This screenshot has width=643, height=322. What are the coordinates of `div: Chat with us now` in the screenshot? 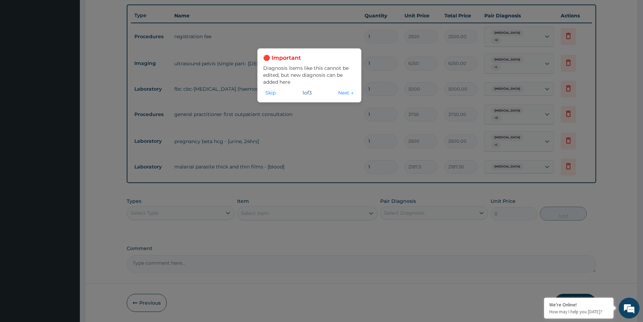 It's located at (76, 43).